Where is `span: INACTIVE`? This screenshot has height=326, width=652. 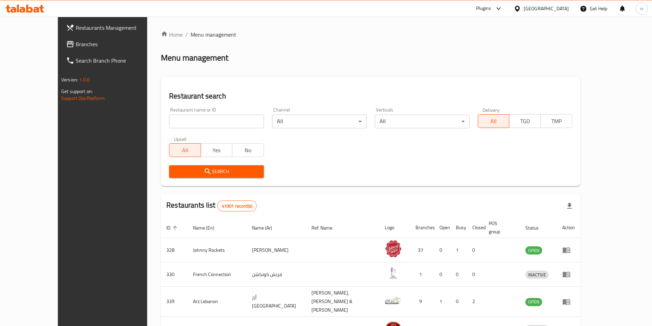
span: INACTIVE is located at coordinates (537, 275).